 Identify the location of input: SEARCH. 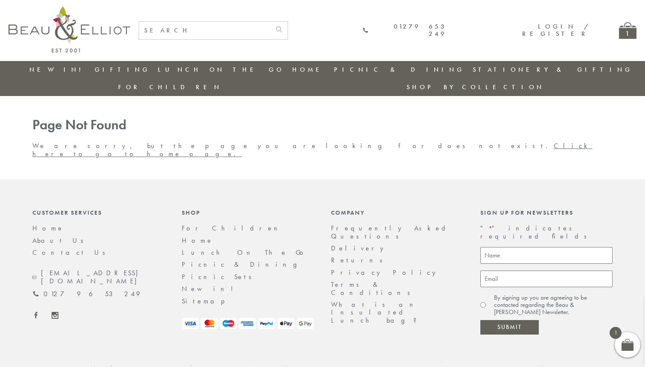
(205, 30).